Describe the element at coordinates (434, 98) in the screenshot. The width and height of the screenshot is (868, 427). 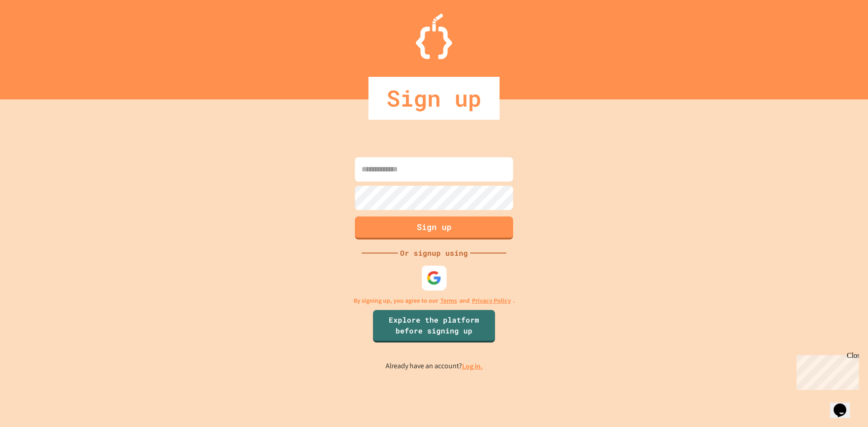
I see `div: Sign up` at that location.